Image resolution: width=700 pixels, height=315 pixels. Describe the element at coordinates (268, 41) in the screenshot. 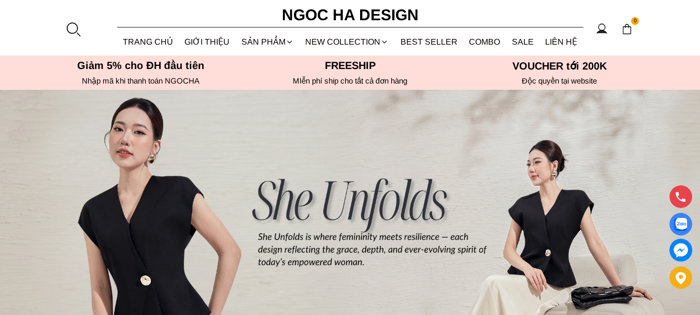

I see `div: SẢN PHẨM` at that location.